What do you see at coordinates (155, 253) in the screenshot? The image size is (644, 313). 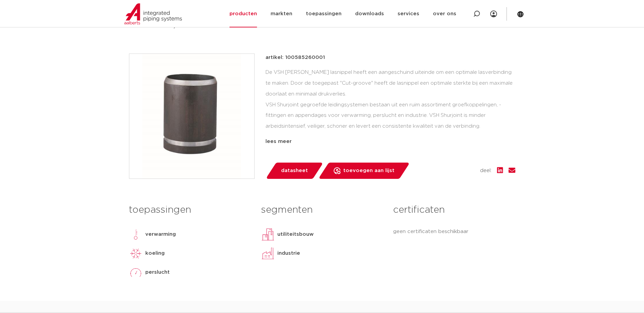 I see `p: koeling` at bounding box center [155, 253].